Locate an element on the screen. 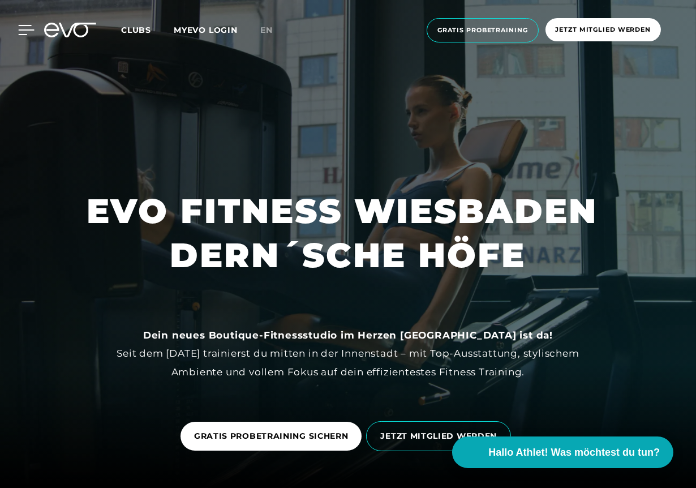 The height and width of the screenshot is (488, 696). a: GRATIS PROBETRAINING SICHERN is located at coordinates (271, 436).